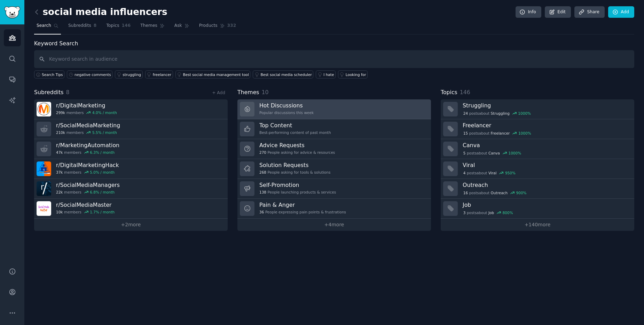 The width and height of the screenshot is (644, 325). Describe the element at coordinates (621, 12) in the screenshot. I see `a: Add` at that location.